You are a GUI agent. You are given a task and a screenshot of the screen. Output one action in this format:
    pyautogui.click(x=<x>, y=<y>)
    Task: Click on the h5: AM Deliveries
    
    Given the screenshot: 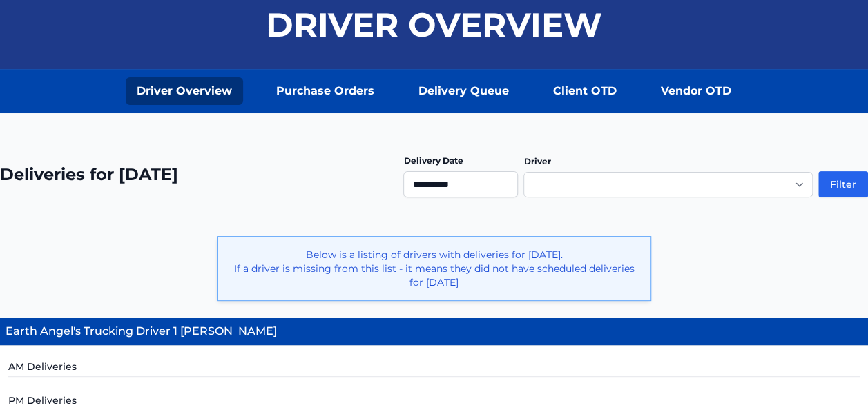 What is the action you would take?
    pyautogui.click(x=434, y=368)
    